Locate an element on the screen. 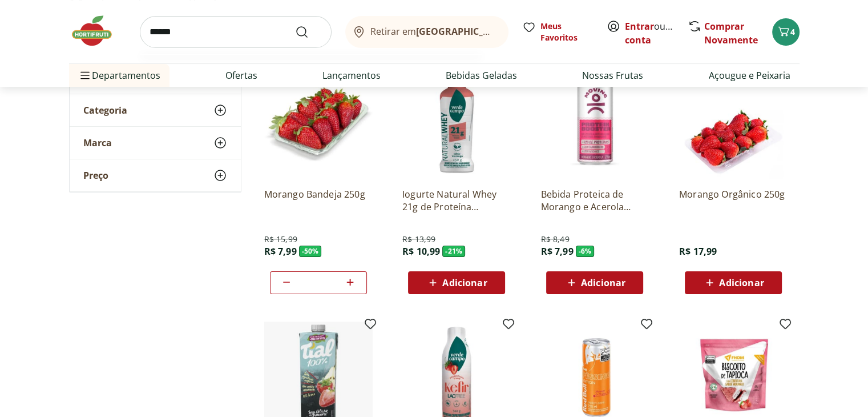 This screenshot has height=417, width=868. a: Criar conta is located at coordinates (657, 33).